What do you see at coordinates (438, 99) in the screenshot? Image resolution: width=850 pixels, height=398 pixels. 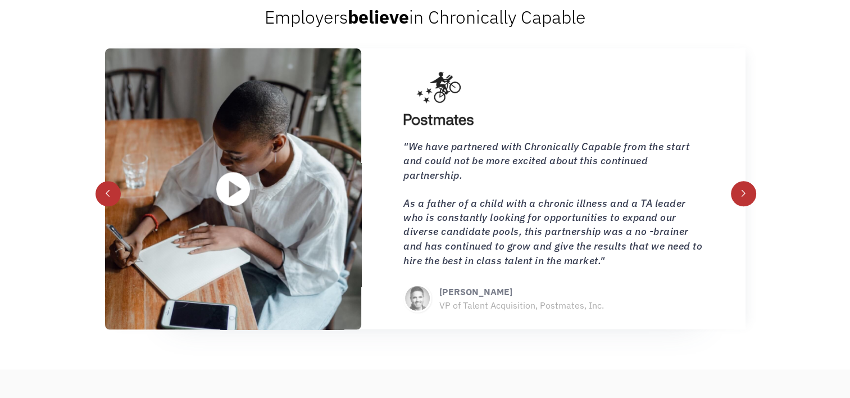 I see `img: Logo of Postmates` at bounding box center [438, 99].